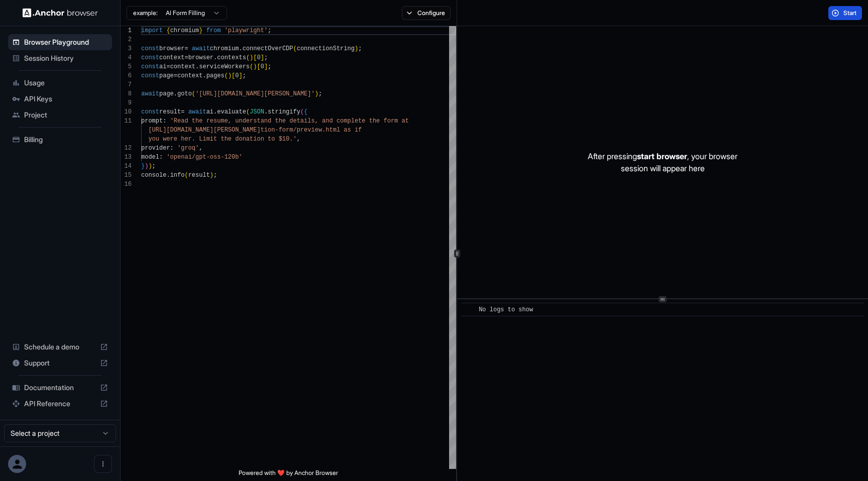  I want to click on div: Session History, so click(60, 58).